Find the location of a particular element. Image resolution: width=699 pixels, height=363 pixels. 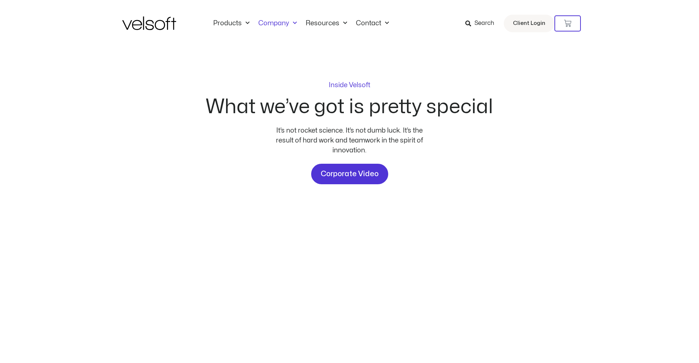

span: Client Login is located at coordinates (529, 23).